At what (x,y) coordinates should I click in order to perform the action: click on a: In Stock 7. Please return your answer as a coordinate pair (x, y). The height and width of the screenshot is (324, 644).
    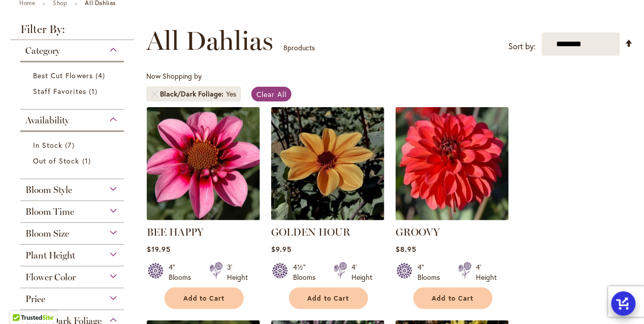
    Looking at the image, I should click on (73, 144).